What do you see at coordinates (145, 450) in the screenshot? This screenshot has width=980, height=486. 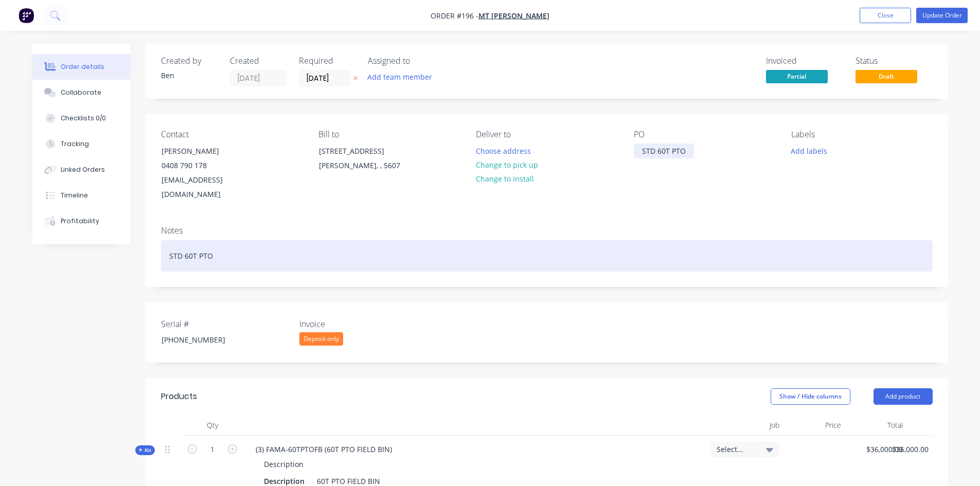 I see `span: Kit` at bounding box center [145, 450].